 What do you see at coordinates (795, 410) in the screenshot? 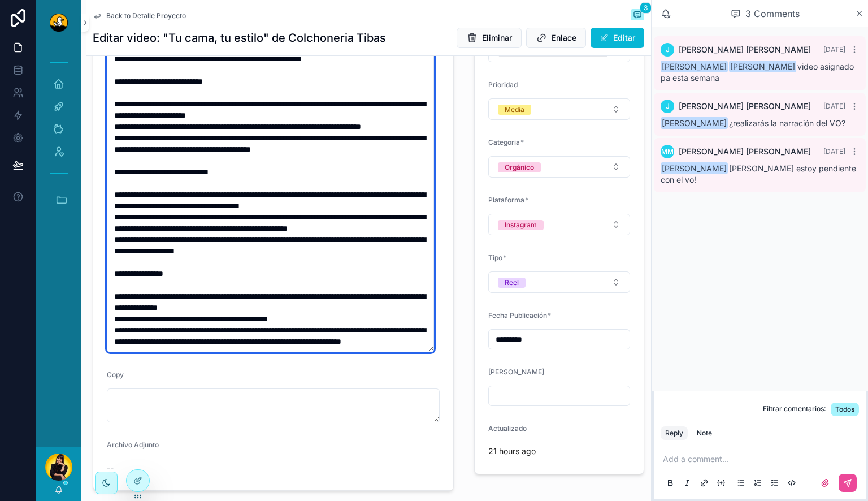
I see `span: Filtrar comentarios:` at bounding box center [795, 410].